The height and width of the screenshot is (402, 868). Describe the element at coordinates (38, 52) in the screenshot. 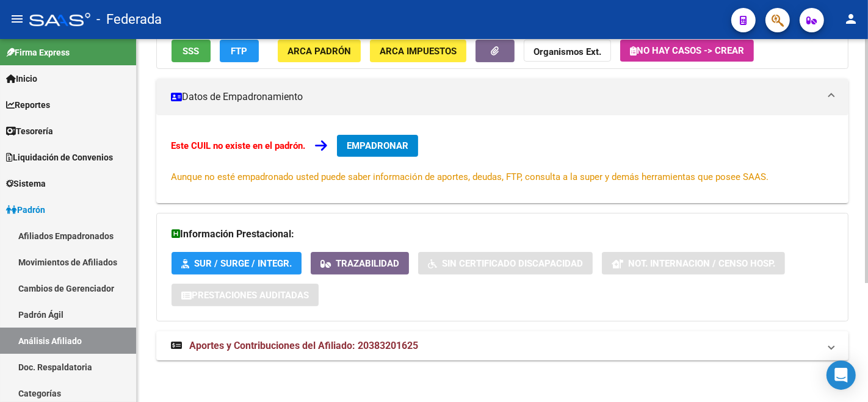

I see `span: Firma Express` at that location.